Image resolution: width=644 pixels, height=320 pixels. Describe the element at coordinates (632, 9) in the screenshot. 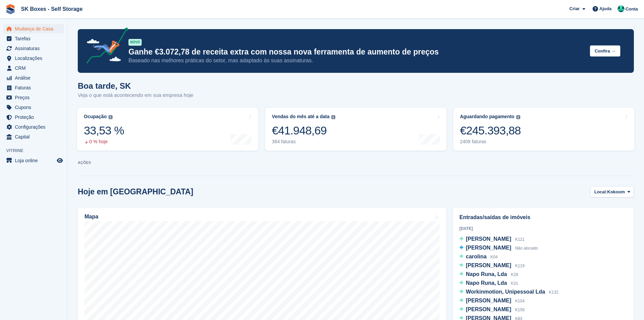

I see `span: Conta` at that location.